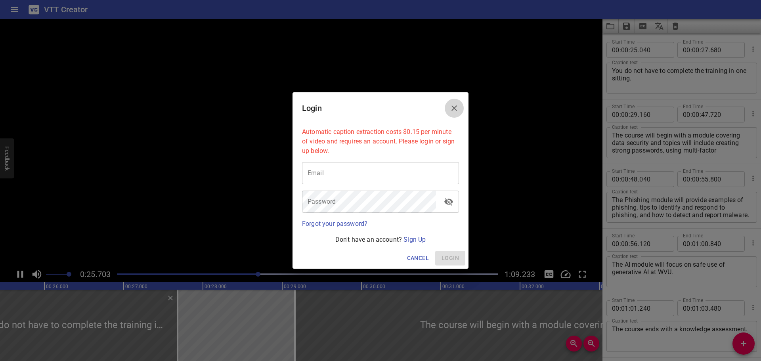 The width and height of the screenshot is (761, 361). What do you see at coordinates (418, 258) in the screenshot?
I see `button: Cancel` at bounding box center [418, 258].